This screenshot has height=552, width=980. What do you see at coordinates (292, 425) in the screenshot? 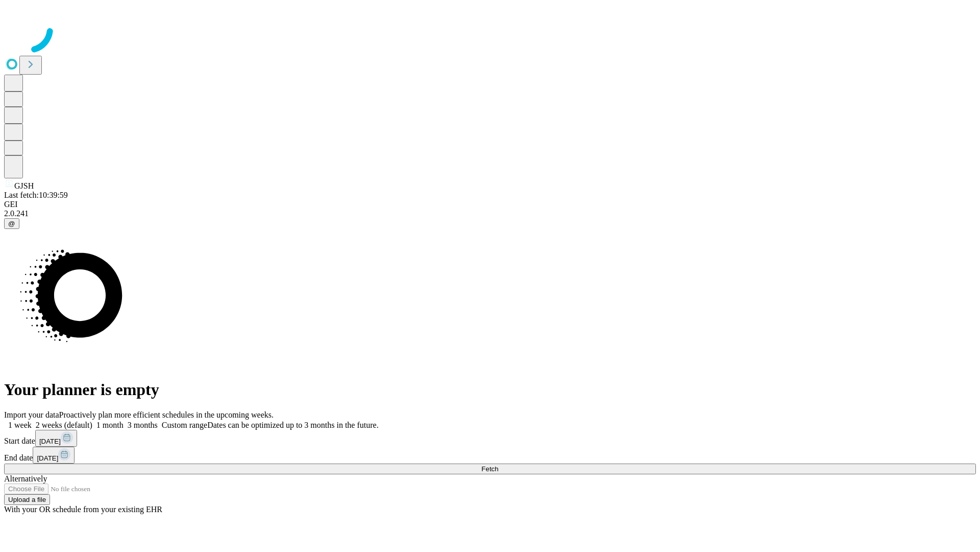
I see `span: Dates can be optimized up to 3 months in the future.` at bounding box center [292, 425].